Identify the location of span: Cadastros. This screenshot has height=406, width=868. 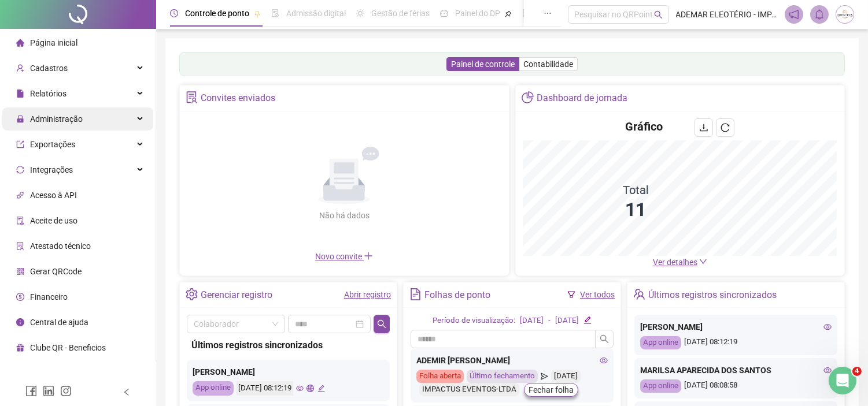
(49, 68).